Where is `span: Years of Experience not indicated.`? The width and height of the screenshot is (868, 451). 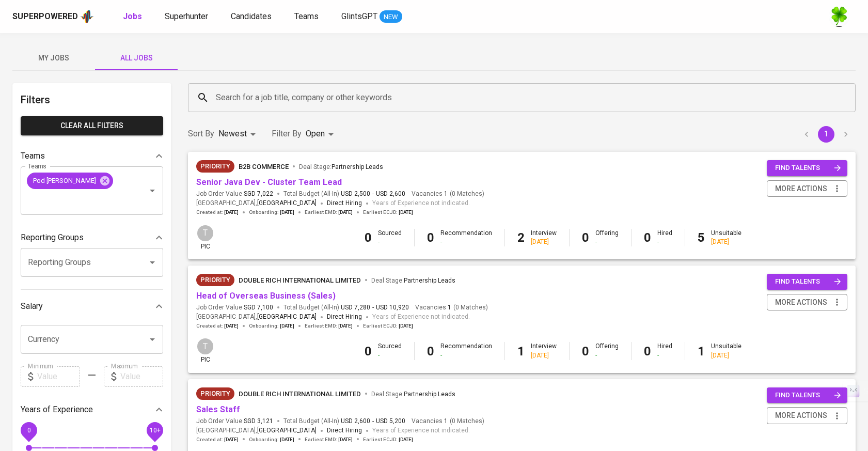 span: Years of Experience not indicated. is located at coordinates (420, 431).